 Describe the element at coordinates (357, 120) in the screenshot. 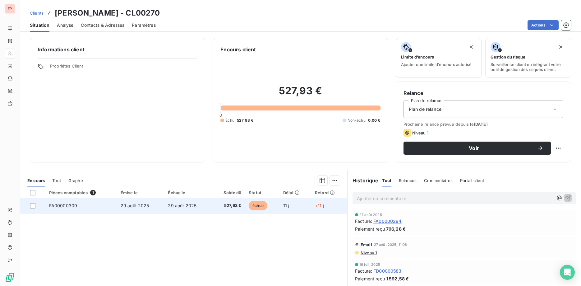

I see `span: Non-échu` at that location.